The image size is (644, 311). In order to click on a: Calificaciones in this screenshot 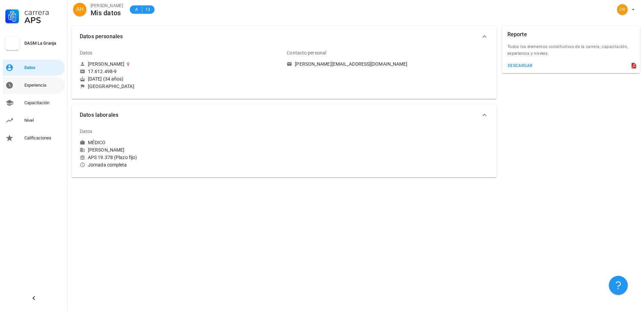, I will do `click(34, 138)`.